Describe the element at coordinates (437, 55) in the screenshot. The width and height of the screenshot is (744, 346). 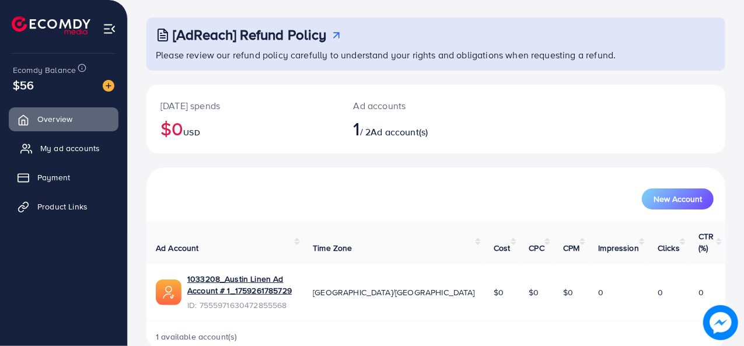
I see `p: Please review our refund policy carefully to understand your rights and obligations when requesti...` at that location.